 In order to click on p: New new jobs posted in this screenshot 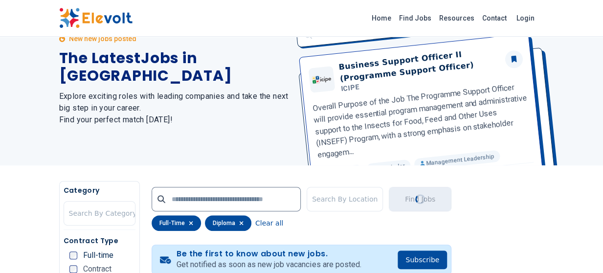, I will do `click(103, 39)`.